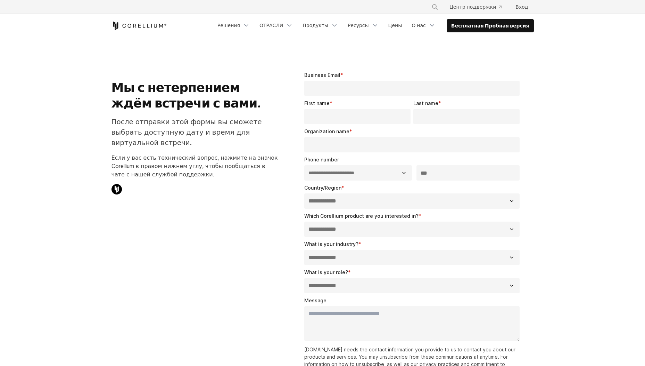 Image resolution: width=645 pixels, height=366 pixels. I want to click on span: Organization name, so click(327, 131).